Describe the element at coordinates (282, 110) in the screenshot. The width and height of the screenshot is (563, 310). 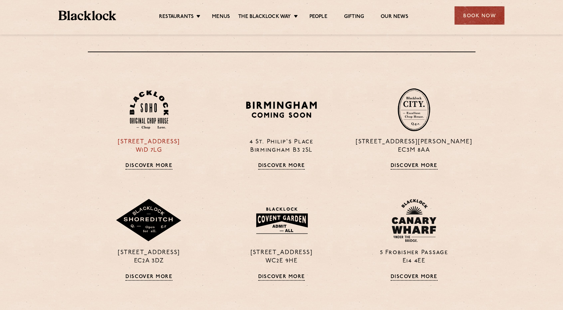
I see `img: BIRMINGHAM-P22_-e1747915156957.png` at that location.